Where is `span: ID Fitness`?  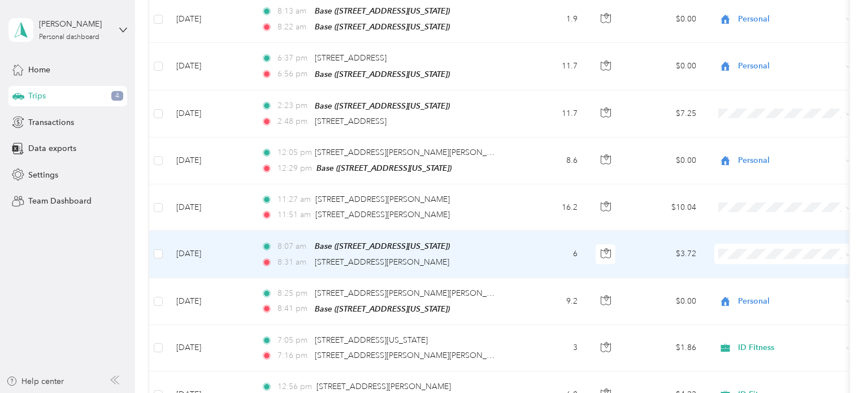
span: ID Fitness is located at coordinates (790, 348).